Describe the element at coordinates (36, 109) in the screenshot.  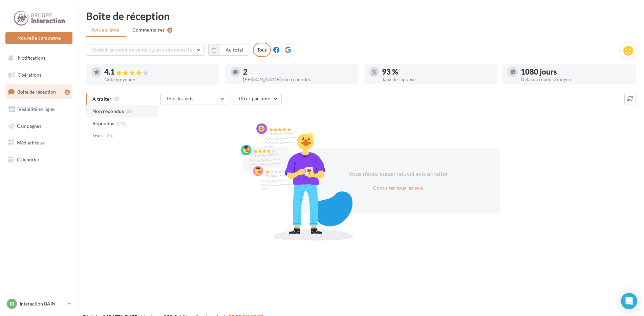
I see `span: Visibilité en ligne` at that location.